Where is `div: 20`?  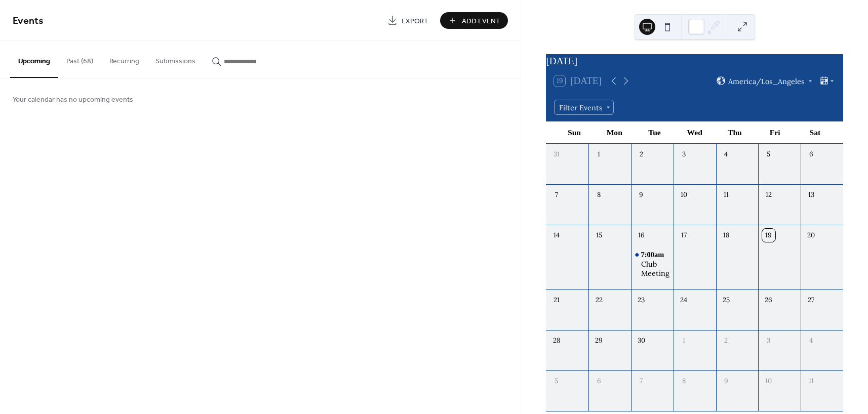 div: 20 is located at coordinates (811, 236).